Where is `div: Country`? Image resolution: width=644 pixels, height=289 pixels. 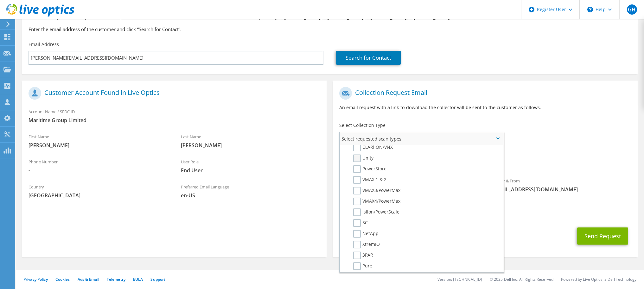 div: Country is located at coordinates (98, 191).